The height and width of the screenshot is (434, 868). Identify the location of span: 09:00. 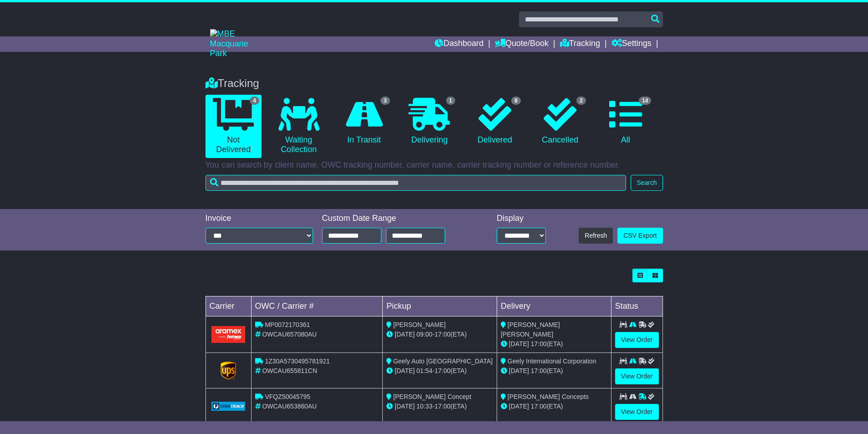
(424, 334).